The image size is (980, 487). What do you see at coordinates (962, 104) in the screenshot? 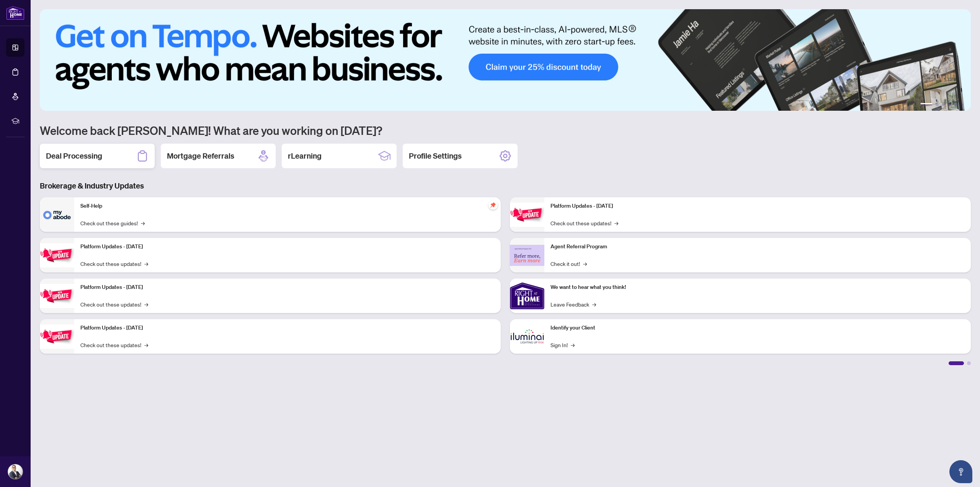
I see `button: 6` at bounding box center [962, 104].